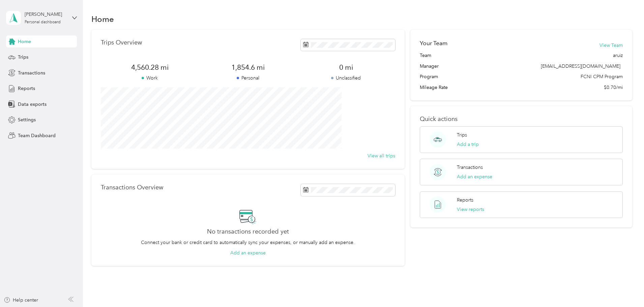 The height and width of the screenshot is (307, 644). What do you see at coordinates (381, 156) in the screenshot?
I see `button: View all trips` at bounding box center [381, 156].